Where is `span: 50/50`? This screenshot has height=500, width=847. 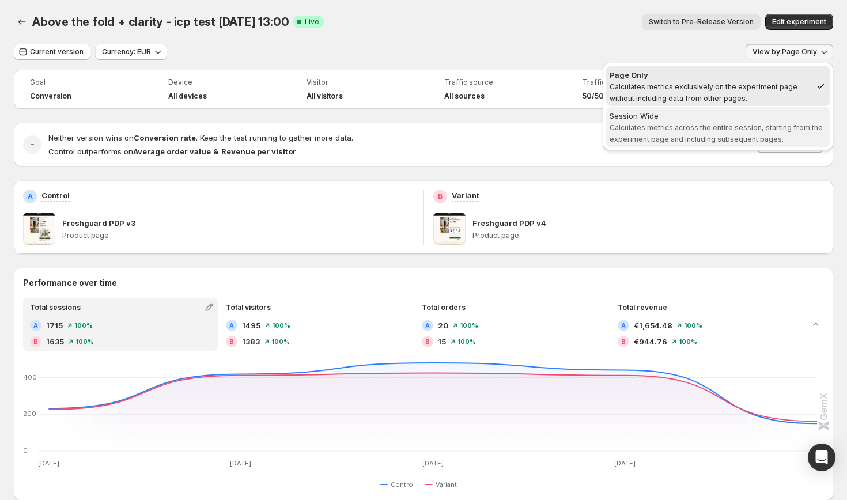 span: 50/50 is located at coordinates (593, 96).